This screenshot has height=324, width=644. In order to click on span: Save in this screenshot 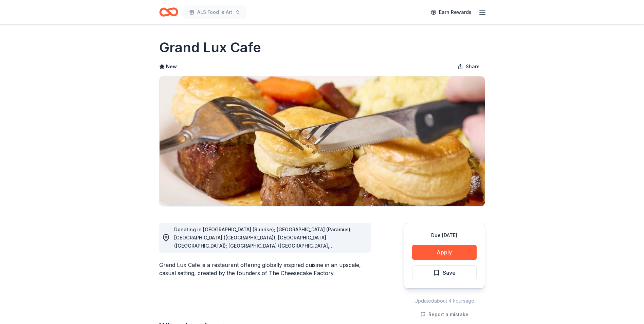, I will do `click(449, 273)`.